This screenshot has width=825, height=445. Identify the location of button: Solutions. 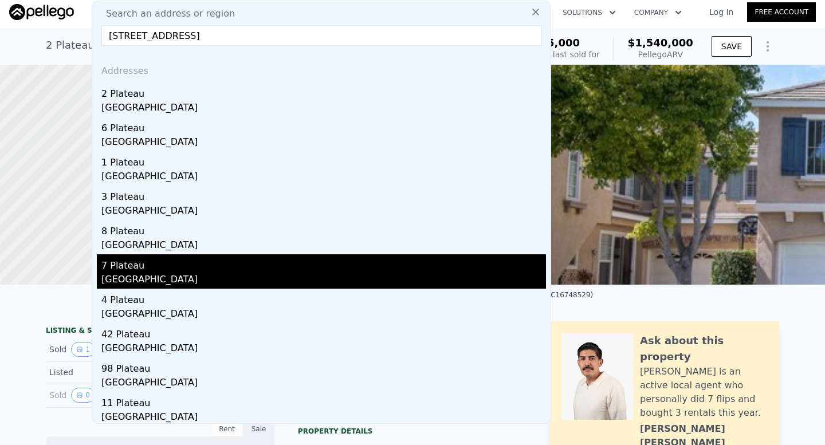
(589, 13).